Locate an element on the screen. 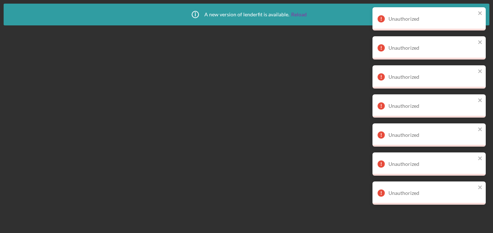  div: A new version of lenderfit is available. is located at coordinates (246, 15).